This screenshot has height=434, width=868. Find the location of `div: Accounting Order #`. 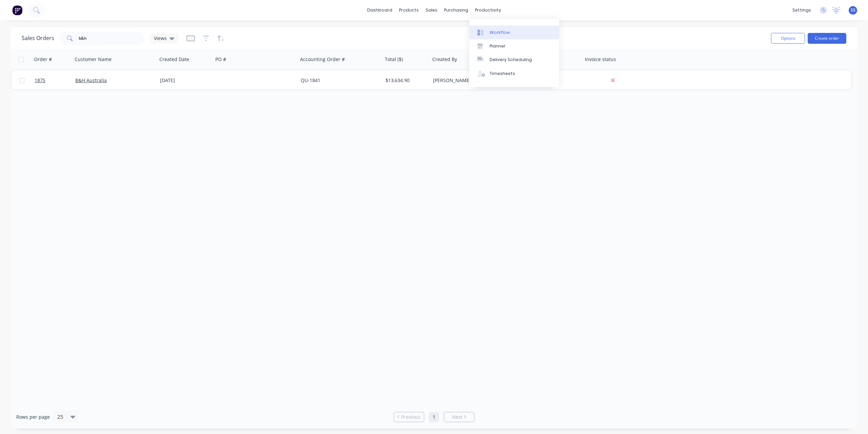

div: Accounting Order # is located at coordinates (322, 59).